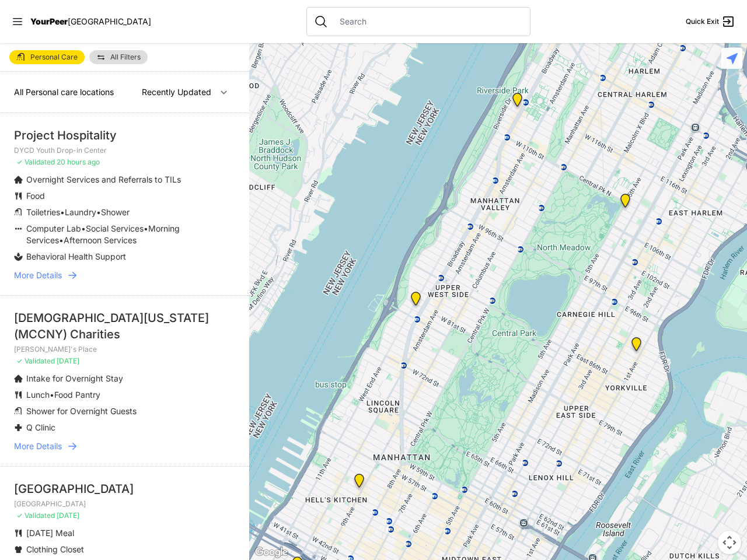  Describe the element at coordinates (125, 57) in the screenshot. I see `span: All Filters` at that location.